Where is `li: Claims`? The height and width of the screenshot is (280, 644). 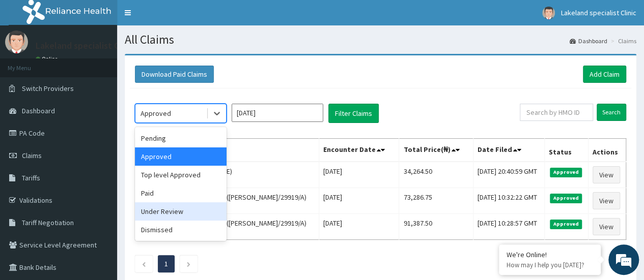
li: Claims is located at coordinates (622, 41).